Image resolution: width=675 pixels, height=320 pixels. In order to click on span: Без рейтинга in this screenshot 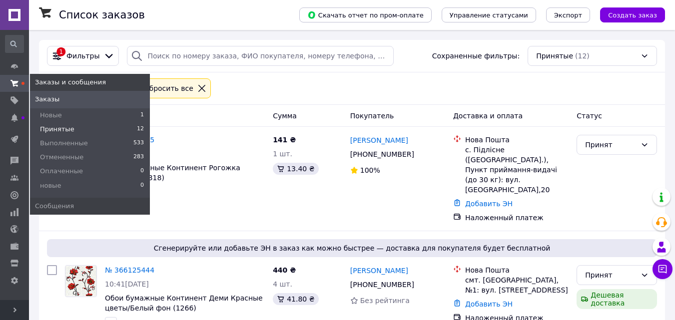, I will do `click(385, 301)`.